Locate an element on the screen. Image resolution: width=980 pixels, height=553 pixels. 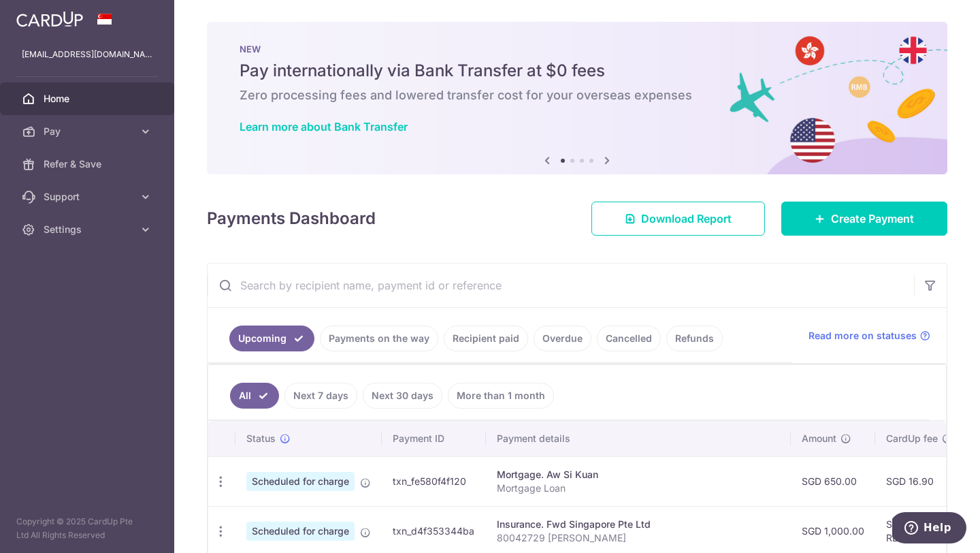
td: SGD 650.00 is located at coordinates (833, 481).